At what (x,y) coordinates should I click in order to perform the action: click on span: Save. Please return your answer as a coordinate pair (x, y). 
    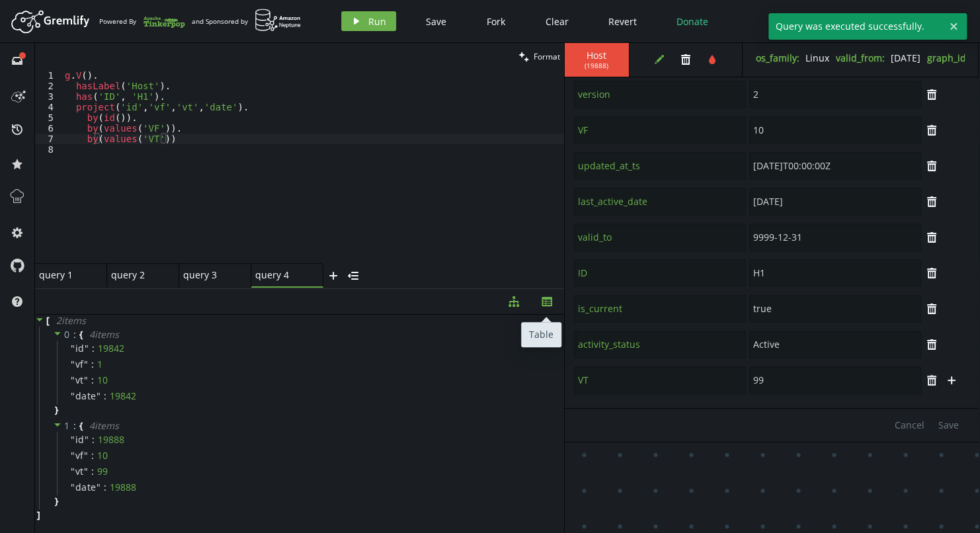
    Looking at the image, I should click on (436, 21).